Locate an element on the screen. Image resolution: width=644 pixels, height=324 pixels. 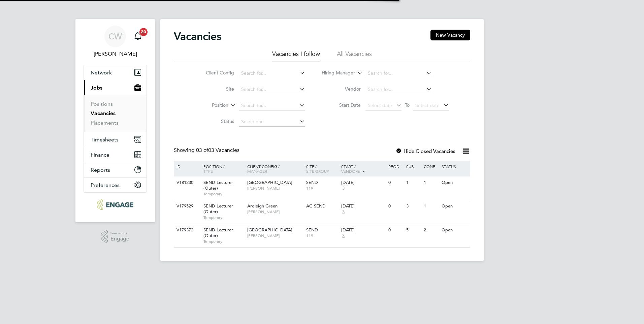
a: 20 is located at coordinates (138, 37).